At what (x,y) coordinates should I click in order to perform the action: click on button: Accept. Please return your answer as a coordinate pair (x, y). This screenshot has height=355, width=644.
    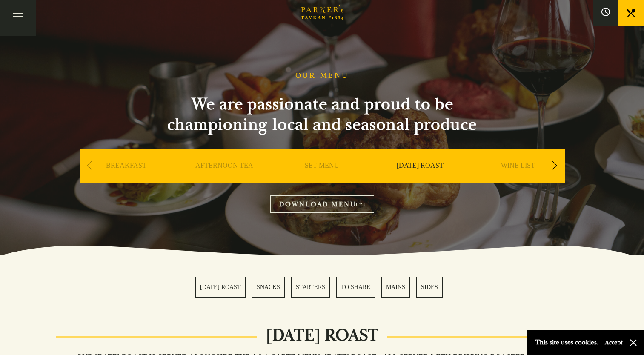
    Looking at the image, I should click on (614, 342).